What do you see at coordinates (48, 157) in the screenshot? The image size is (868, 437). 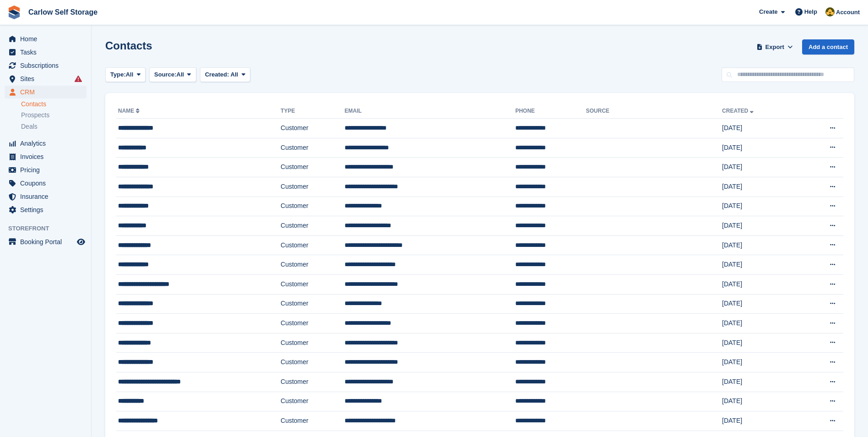 I see `span: Invoices` at bounding box center [48, 157].